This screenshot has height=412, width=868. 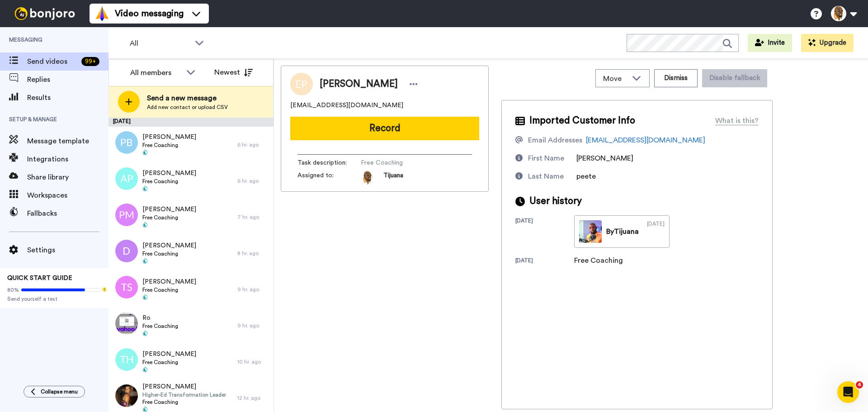 What do you see at coordinates (184, 395) in the screenshot?
I see `span: Higher-Ed Transformation Leader` at bounding box center [184, 395].